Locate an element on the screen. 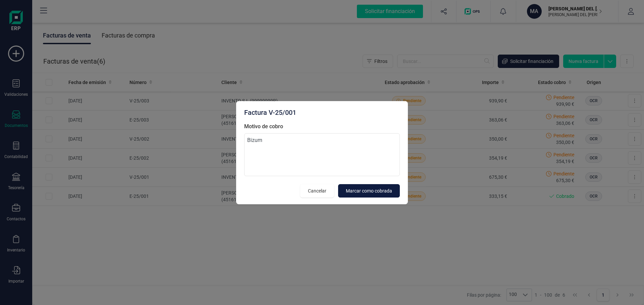  div: Factura V-25/001 is located at coordinates (322, 112).